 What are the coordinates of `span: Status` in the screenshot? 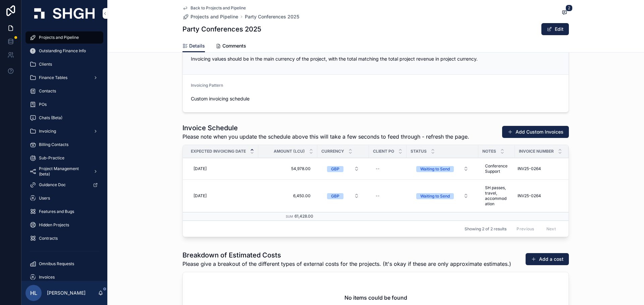 It's located at (419, 152).